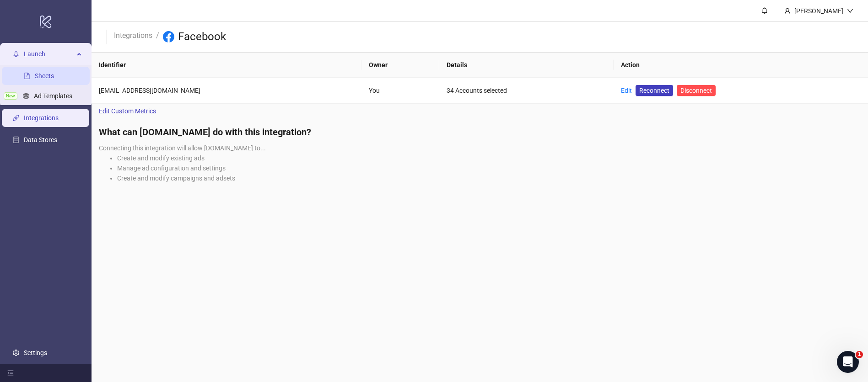 The height and width of the screenshot is (382, 868). What do you see at coordinates (400, 65) in the screenshot?
I see `th: Owner` at bounding box center [400, 65].